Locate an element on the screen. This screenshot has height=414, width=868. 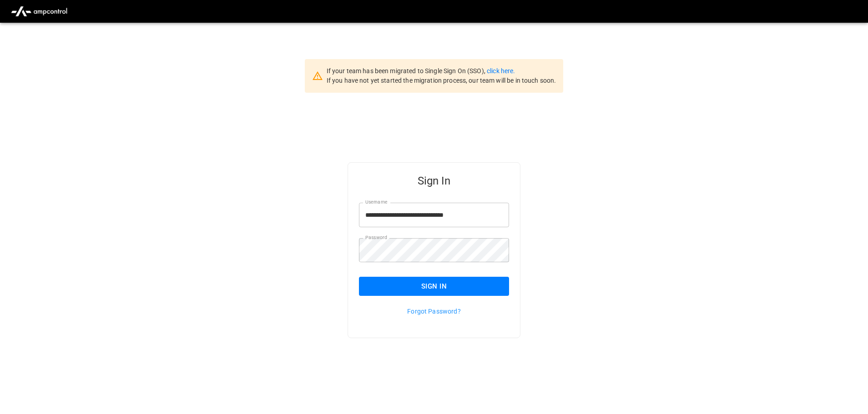
span: If you have not yet started the migration process, our team will be in touch soon. is located at coordinates (441, 81).